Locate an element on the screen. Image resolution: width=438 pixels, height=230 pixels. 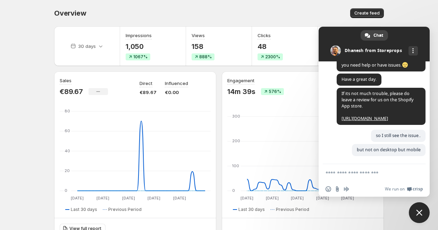
span: but not on desktop but mobile is located at coordinates (388, 149).